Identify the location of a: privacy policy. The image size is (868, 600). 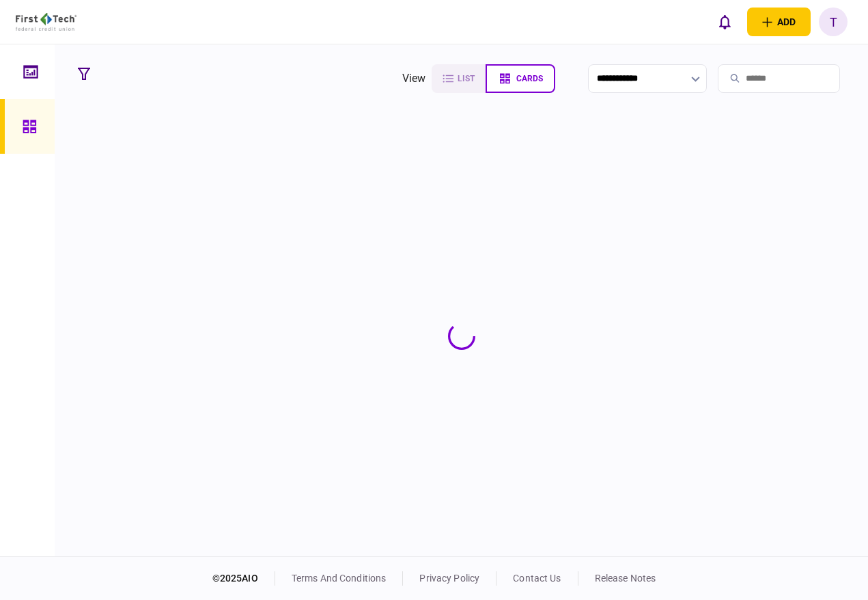
(450, 578).